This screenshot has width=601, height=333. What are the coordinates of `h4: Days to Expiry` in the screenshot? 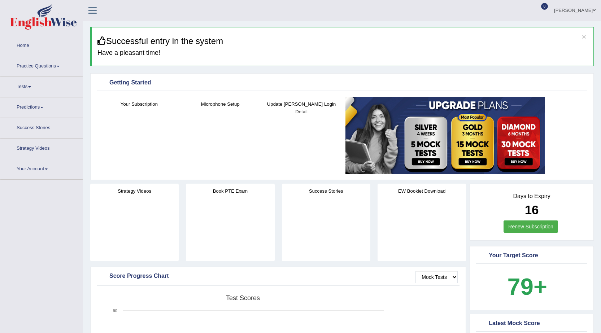 It's located at (532, 196).